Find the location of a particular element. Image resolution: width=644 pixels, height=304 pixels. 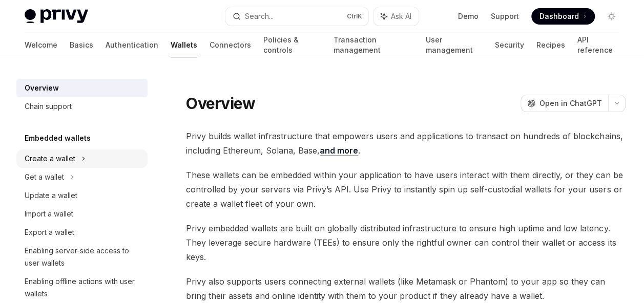

span: Dashboard is located at coordinates (559, 16).